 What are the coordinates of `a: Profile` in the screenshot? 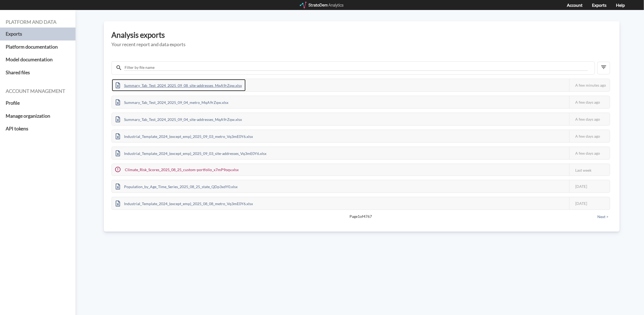 It's located at (38, 103).